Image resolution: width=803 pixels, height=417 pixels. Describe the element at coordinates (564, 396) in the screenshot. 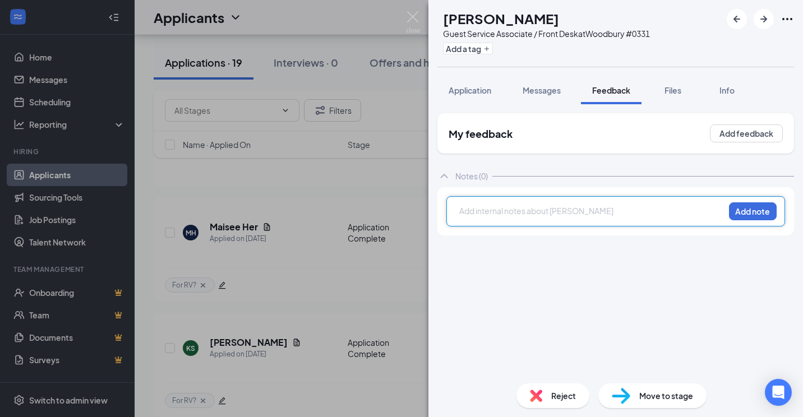

I see `span: Reject` at that location.